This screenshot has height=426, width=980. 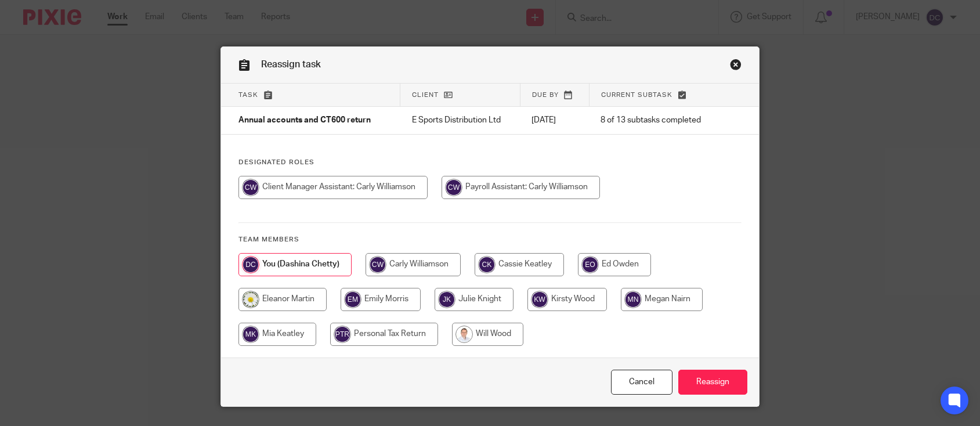 What do you see at coordinates (290, 64) in the screenshot?
I see `span: Reassign task` at bounding box center [290, 64].